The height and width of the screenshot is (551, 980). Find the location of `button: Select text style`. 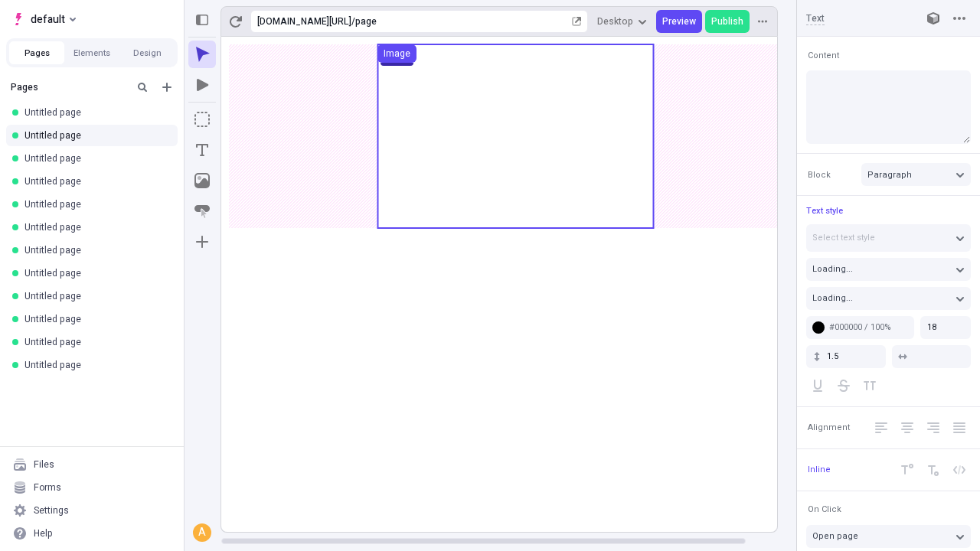

button: Select text style is located at coordinates (888, 238).